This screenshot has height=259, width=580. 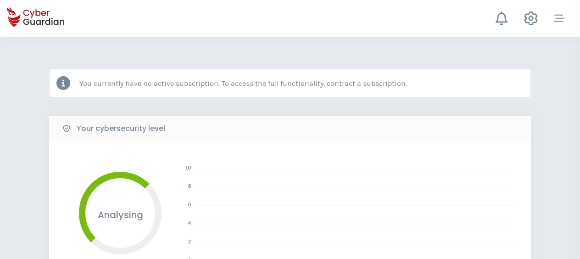 What do you see at coordinates (190, 186) in the screenshot?
I see `tspan: 8` at bounding box center [190, 186].